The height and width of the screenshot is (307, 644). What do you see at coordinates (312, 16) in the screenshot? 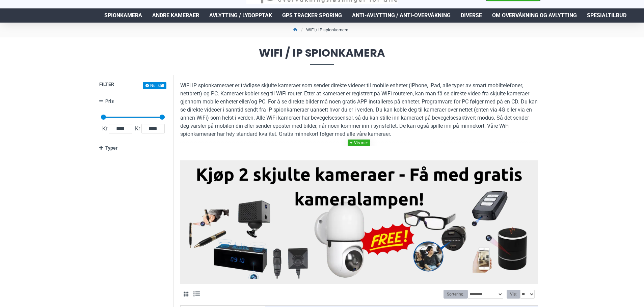
I see `span: GPS Tracker Sporing` at bounding box center [312, 16].